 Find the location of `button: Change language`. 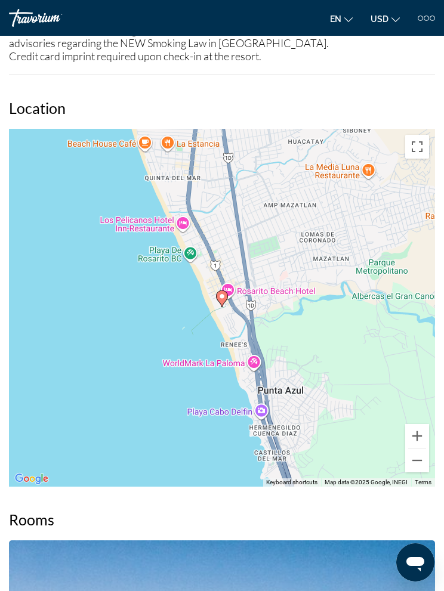

button: Change language is located at coordinates (341, 18).